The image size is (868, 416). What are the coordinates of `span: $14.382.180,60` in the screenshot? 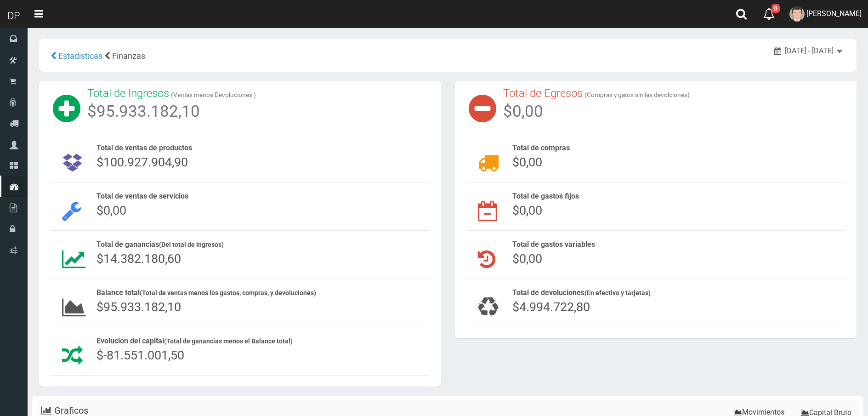 It's located at (139, 259).